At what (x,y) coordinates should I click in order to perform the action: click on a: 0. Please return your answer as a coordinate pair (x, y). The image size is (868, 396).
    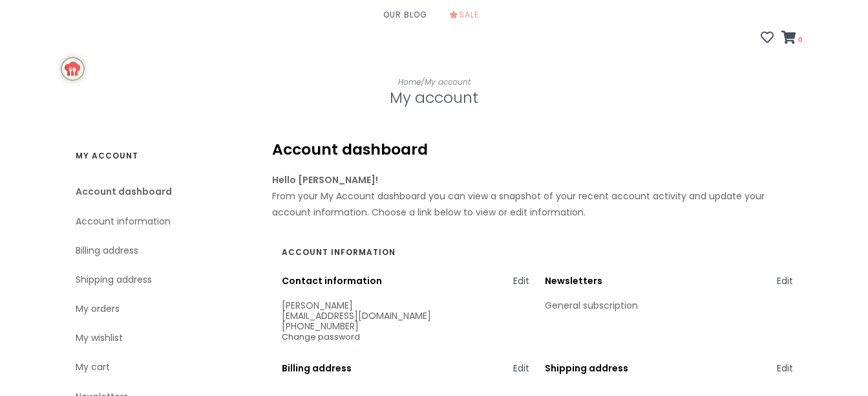
    Looking at the image, I should click on (791, 39).